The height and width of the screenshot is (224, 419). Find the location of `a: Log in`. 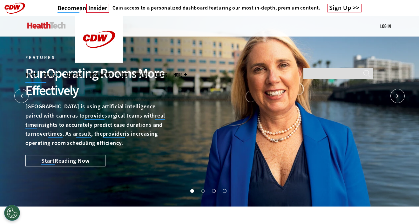

a: Log in is located at coordinates (385, 26).